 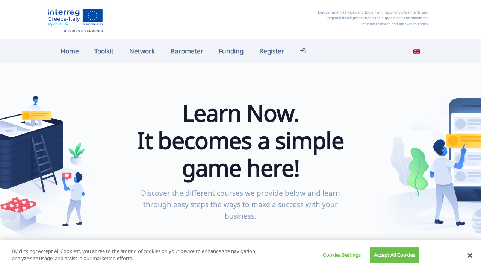 I want to click on a: Register, so click(x=272, y=51).